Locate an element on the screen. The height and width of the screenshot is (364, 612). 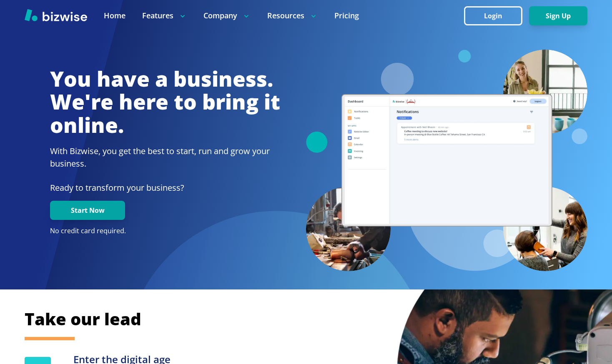
h1: You have a business. We're here to bring it online. is located at coordinates (165, 102).